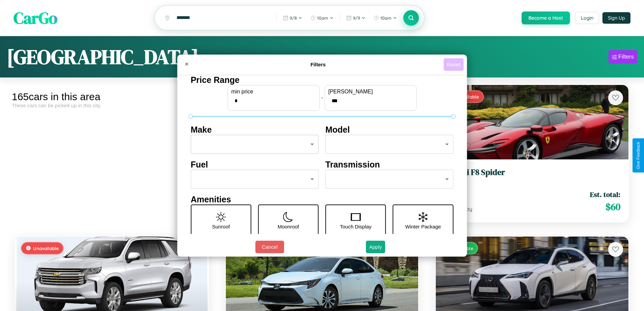  What do you see at coordinates (389, 164) in the screenshot?
I see `h4: Transmission` at bounding box center [389, 164].